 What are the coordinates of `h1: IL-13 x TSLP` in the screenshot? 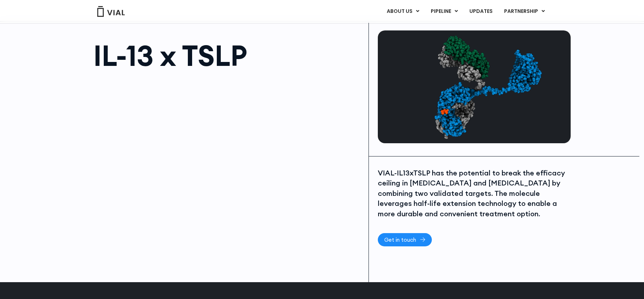 It's located at (227, 56).